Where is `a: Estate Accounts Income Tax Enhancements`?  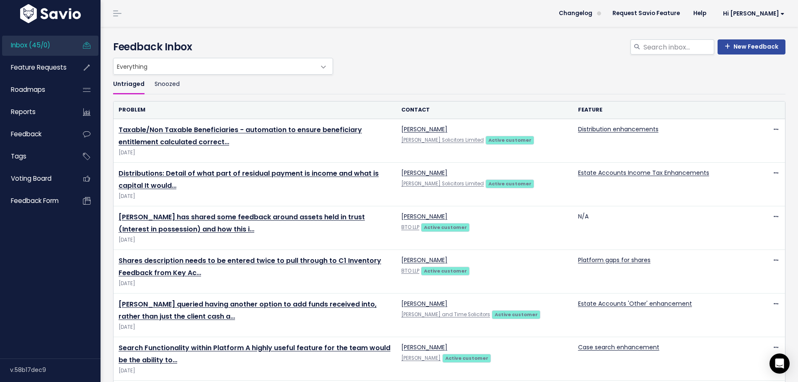
a: Estate Accounts Income Tax Enhancements is located at coordinates (643, 173).